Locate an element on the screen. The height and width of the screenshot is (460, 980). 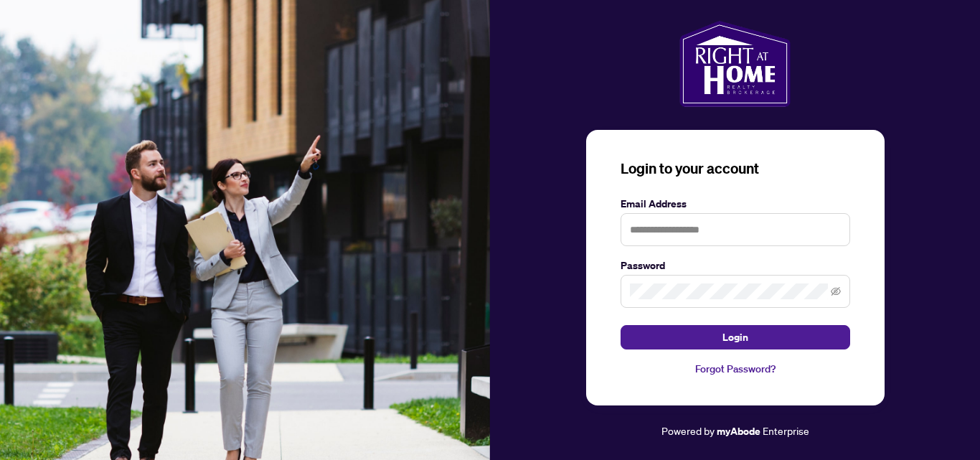
a: myAbode is located at coordinates (738, 431).